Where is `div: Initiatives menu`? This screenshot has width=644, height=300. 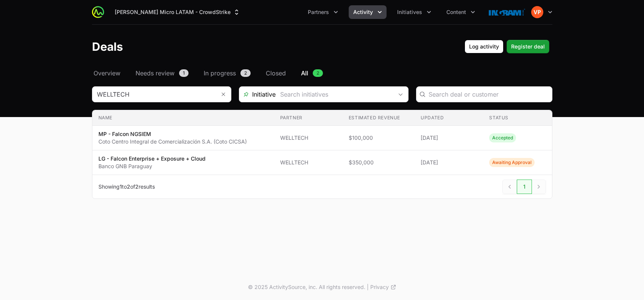 div: Initiatives menu is located at coordinates (415, 12).